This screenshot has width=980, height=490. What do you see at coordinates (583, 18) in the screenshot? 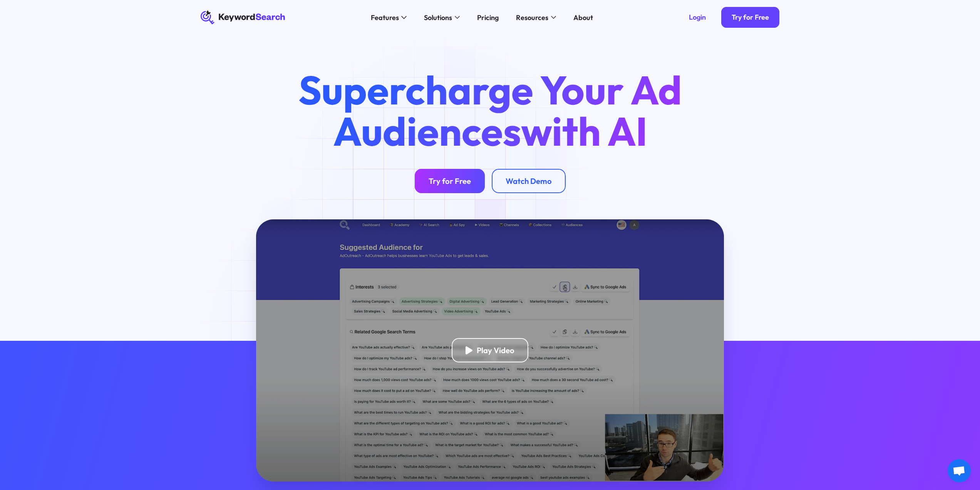
I see `a: About` at bounding box center [583, 18].